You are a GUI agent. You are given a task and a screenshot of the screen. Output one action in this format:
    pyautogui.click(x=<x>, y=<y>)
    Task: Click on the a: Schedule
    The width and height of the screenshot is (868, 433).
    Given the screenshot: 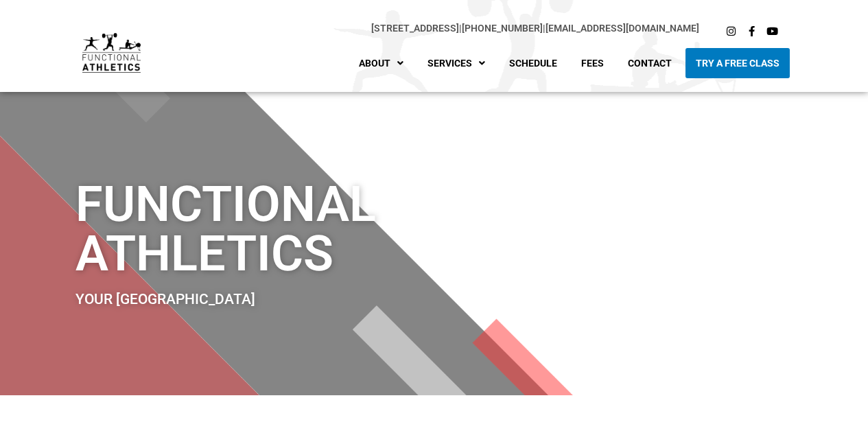 What is the action you would take?
    pyautogui.click(x=533, y=63)
    